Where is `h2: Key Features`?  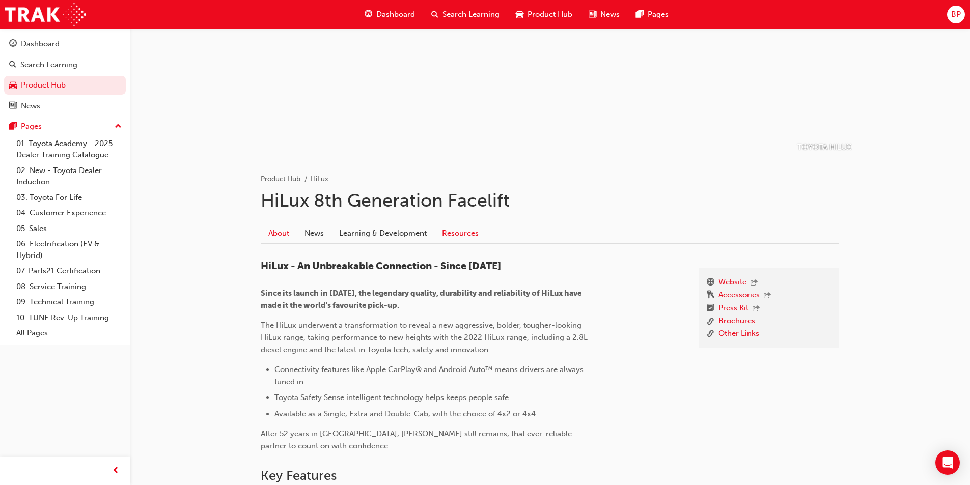 h2: Key Features is located at coordinates (550, 476).